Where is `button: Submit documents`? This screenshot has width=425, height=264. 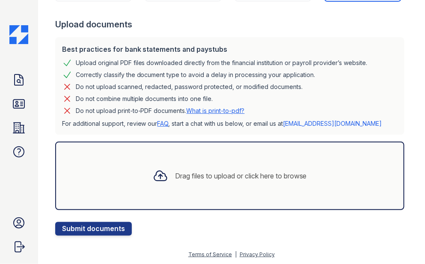 button: Submit documents is located at coordinates (93, 229).